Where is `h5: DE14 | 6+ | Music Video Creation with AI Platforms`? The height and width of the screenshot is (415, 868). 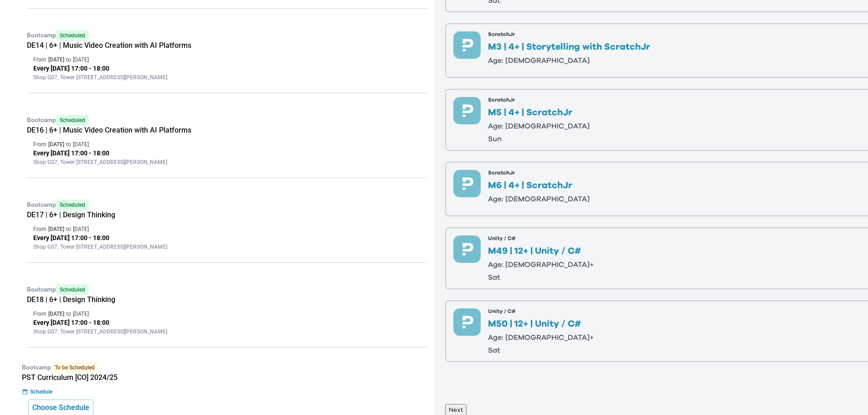
h5: DE14 | 6+ | Music Video Creation with AI Platforms is located at coordinates (227, 46).